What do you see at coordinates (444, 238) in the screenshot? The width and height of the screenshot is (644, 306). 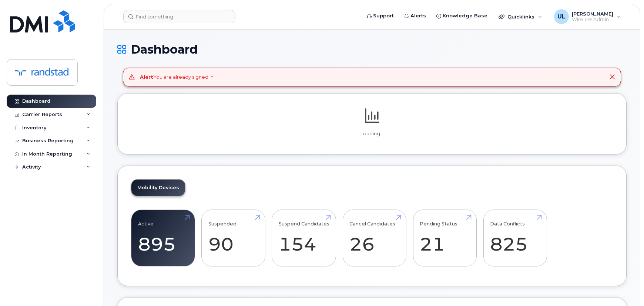 I see `a: Pending Status 21` at bounding box center [444, 238].